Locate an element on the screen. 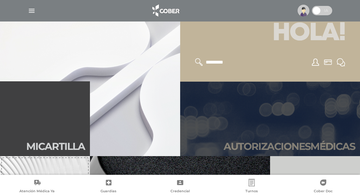 The width and height of the screenshot is (360, 196). h1: Hola! is located at coordinates (270, 33).